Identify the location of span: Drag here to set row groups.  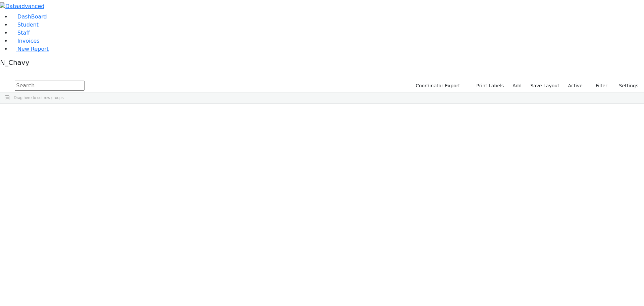
(38, 97).